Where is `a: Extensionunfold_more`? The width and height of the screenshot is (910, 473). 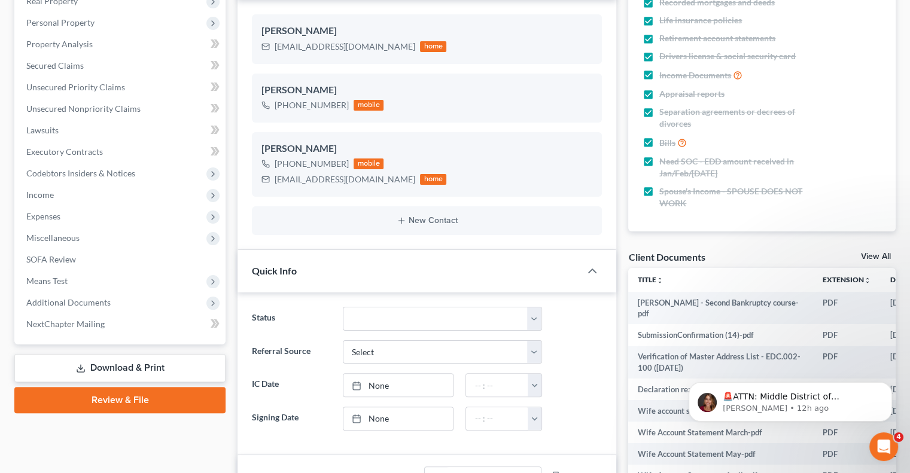 a: Extensionunfold_more is located at coordinates (847, 280).